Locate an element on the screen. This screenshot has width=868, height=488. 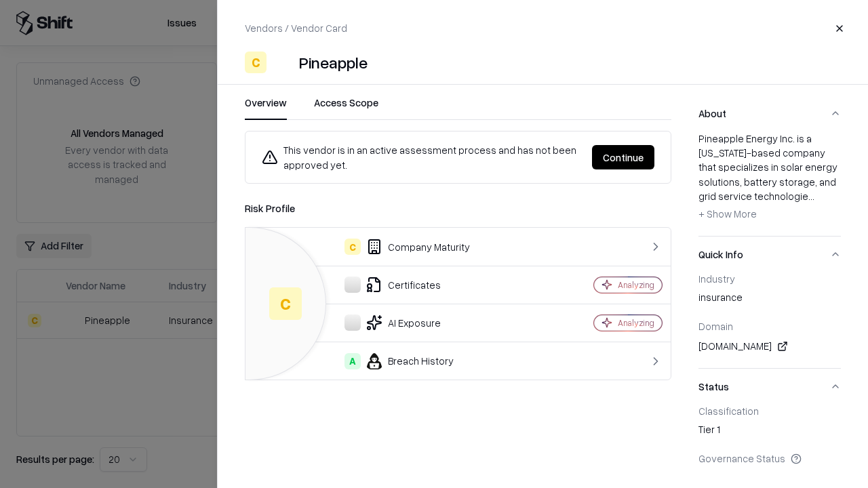
div: Breach History is located at coordinates (402, 361).